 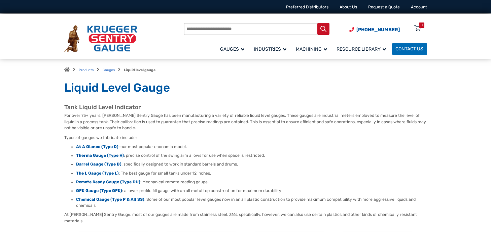 What do you see at coordinates (245, 88) in the screenshot?
I see `h1: Liquid Level Gauge` at bounding box center [245, 88].